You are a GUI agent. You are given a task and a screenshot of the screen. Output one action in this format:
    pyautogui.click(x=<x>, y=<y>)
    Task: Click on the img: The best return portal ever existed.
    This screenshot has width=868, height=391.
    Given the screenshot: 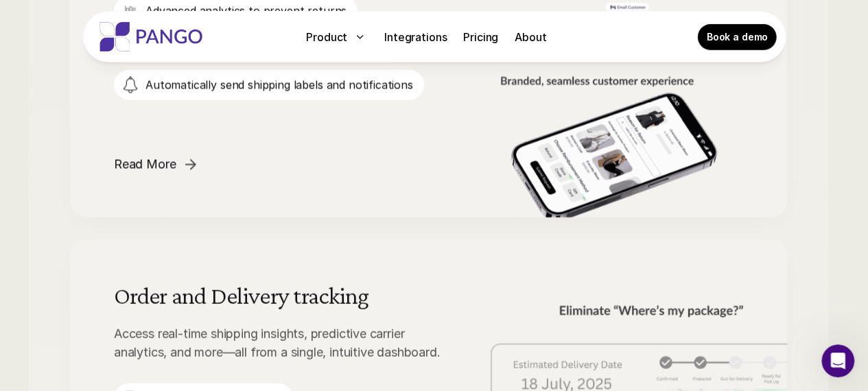 What is the action you would take?
    pyautogui.click(x=593, y=157)
    